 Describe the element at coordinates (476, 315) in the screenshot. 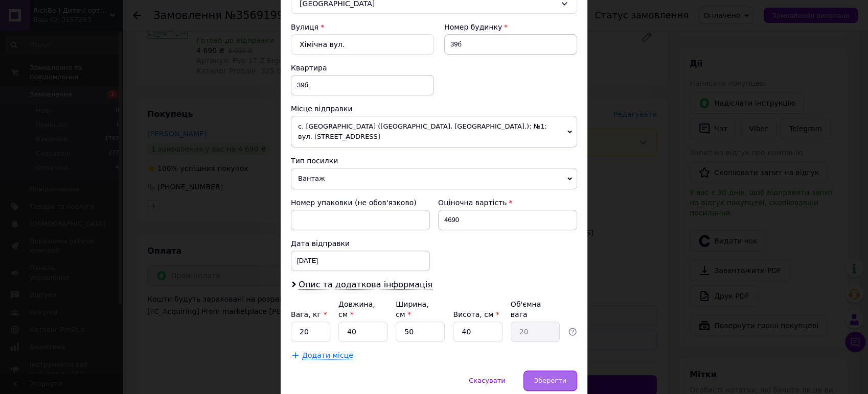

I see `label: Висота, см` at that location.